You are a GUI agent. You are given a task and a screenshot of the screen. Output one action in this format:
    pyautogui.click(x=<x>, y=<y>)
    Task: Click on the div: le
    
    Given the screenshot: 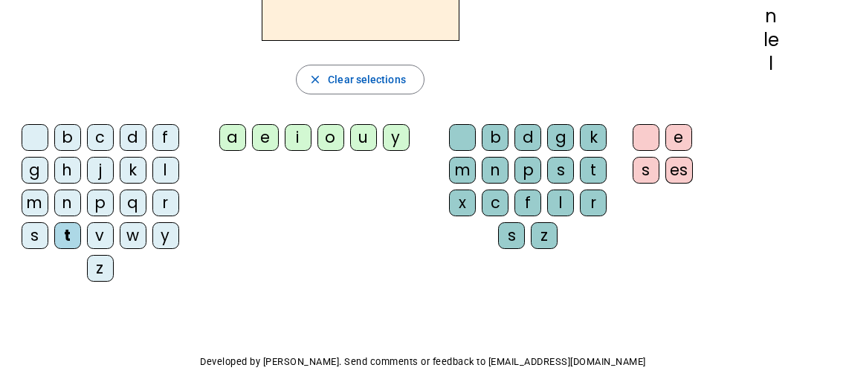 What is the action you would take?
    pyautogui.click(x=771, y=40)
    